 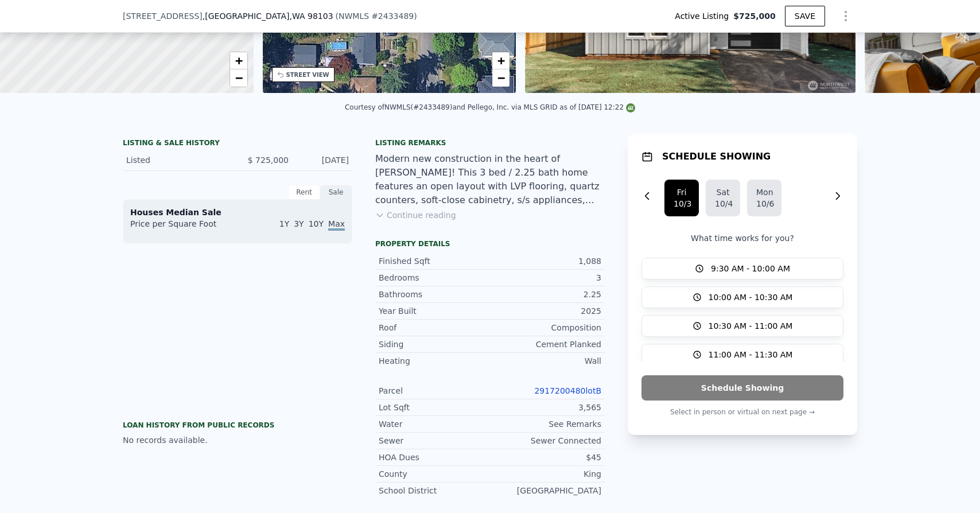 I want to click on div: Cement Planked, so click(x=545, y=345).